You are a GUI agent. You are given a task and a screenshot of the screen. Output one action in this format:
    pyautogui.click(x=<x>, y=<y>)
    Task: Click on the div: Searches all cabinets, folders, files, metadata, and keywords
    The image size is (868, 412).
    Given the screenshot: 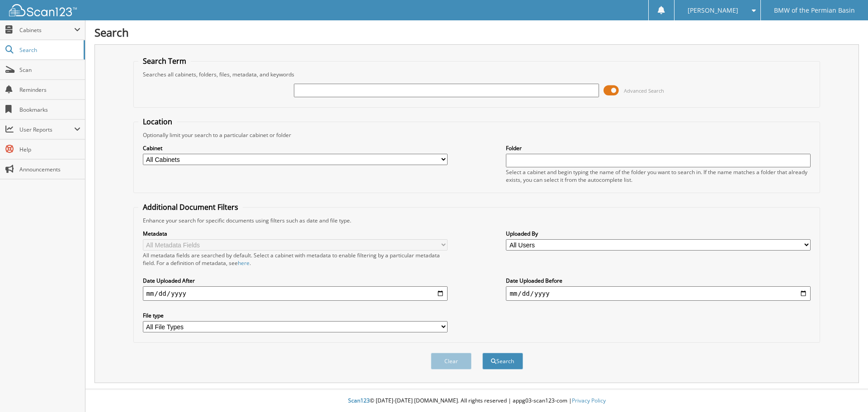 What is the action you would take?
    pyautogui.click(x=477, y=75)
    